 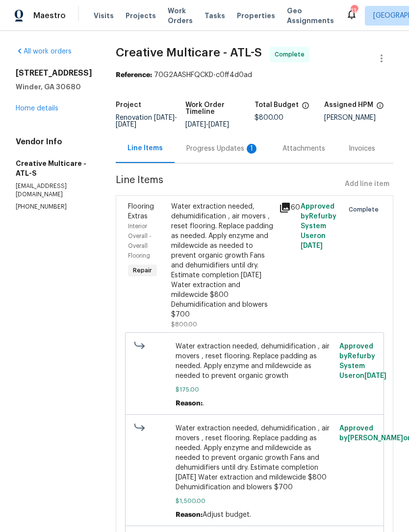 I want to click on span: Maestro, so click(x=49, y=16).